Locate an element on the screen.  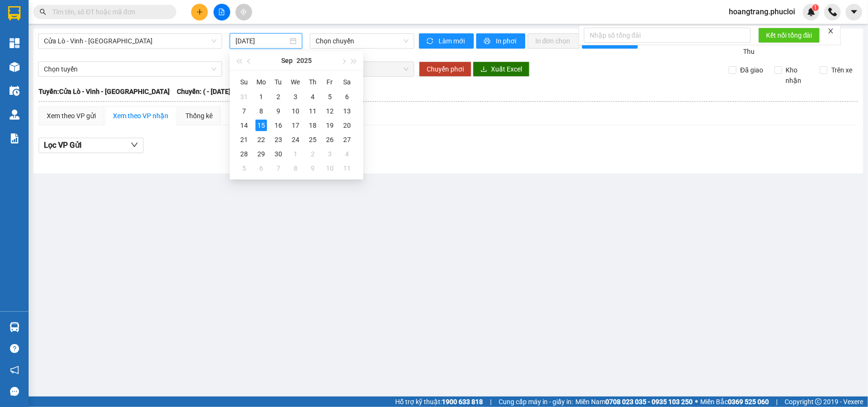
td: 2025-09-30 is located at coordinates (278, 154).